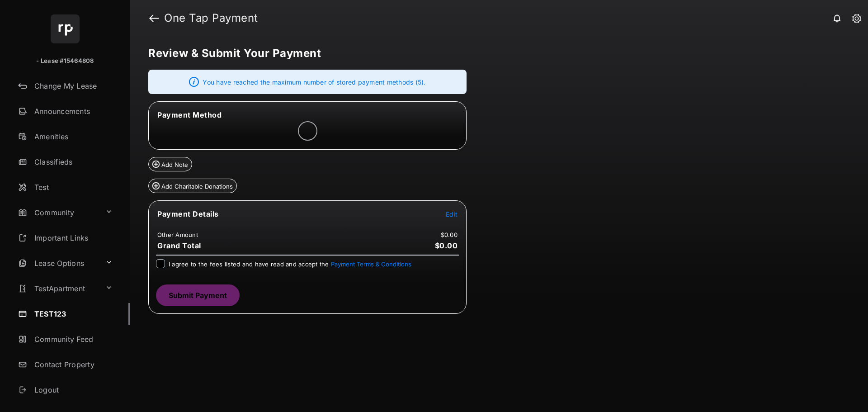 The width and height of the screenshot is (868, 412). I want to click on span: $0.00, so click(446, 245).